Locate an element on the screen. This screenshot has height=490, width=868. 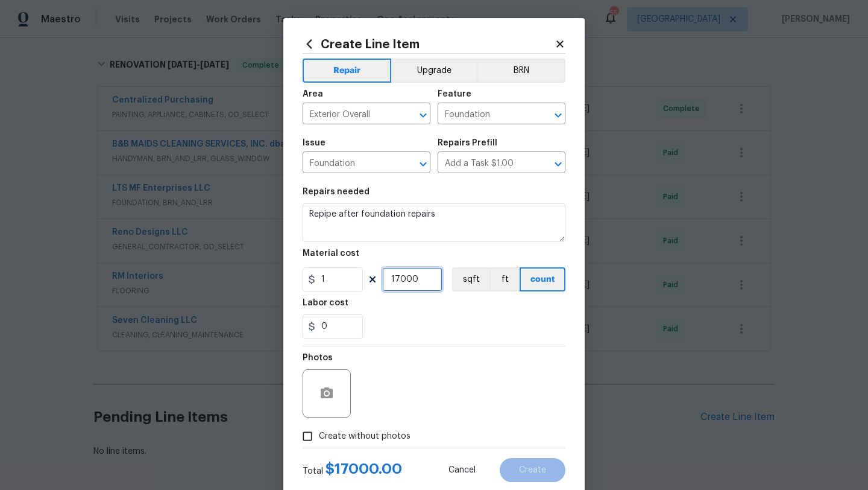
button: Create is located at coordinates (532, 470).